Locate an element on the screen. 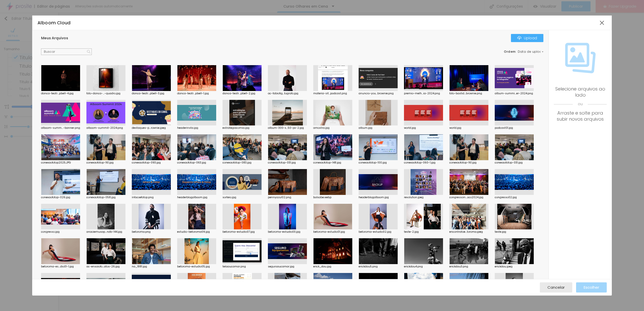  div: ac-fabiofig...tografo.jpg is located at coordinates (288, 93).